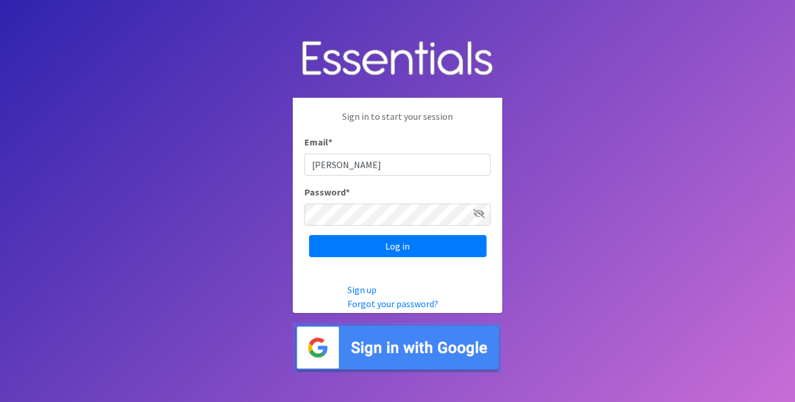 The height and width of the screenshot is (402, 795). I want to click on label: Email, so click(318, 142).